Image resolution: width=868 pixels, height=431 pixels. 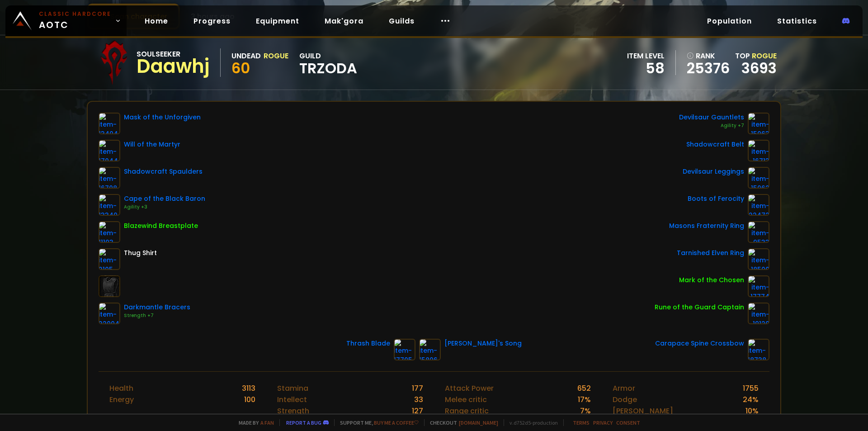 I want to click on a: a fan, so click(x=267, y=422).